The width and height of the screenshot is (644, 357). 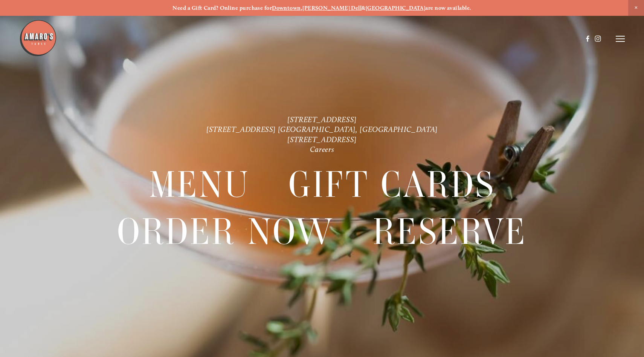 I want to click on strong: Need a Gift Card? Online purchase for, so click(x=222, y=8).